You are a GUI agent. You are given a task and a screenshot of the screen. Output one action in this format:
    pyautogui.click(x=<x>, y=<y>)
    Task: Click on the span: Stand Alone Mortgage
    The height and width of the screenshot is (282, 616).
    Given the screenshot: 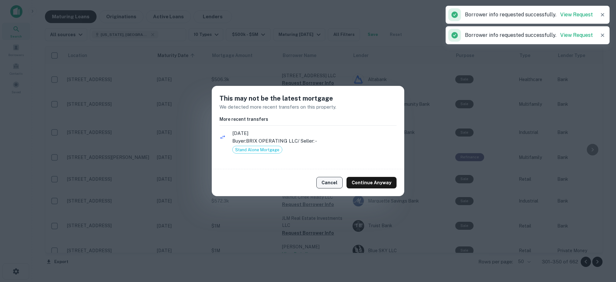 What is the action you would take?
    pyautogui.click(x=257, y=150)
    